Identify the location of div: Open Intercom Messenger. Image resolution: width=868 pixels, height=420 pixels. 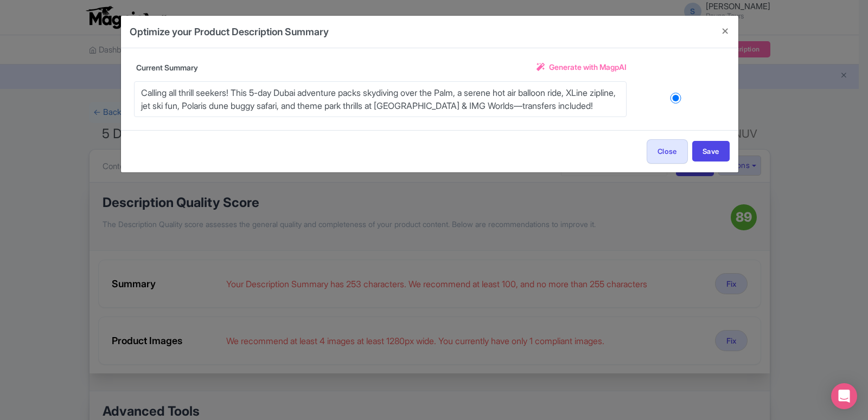
(844, 396).